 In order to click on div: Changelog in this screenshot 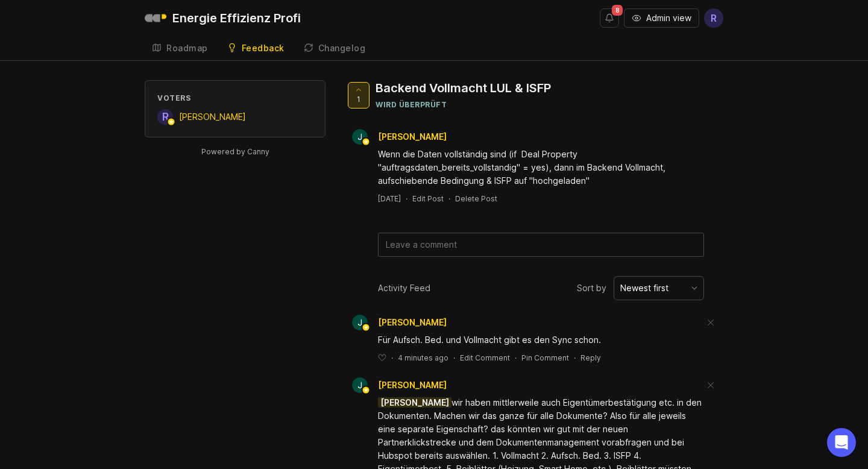, I will do `click(341, 48)`.